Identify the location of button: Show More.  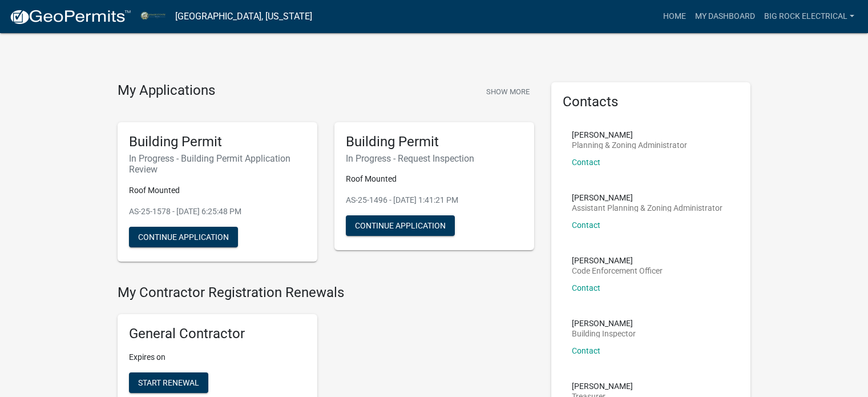
(507, 91).